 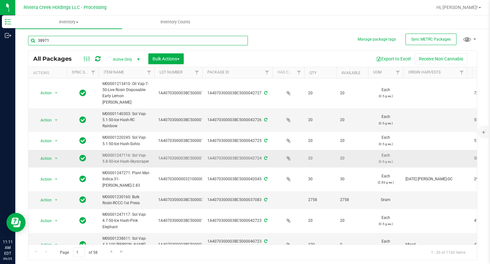 What do you see at coordinates (49, 73) in the screenshot?
I see `div: Actions` at bounding box center [49, 73].